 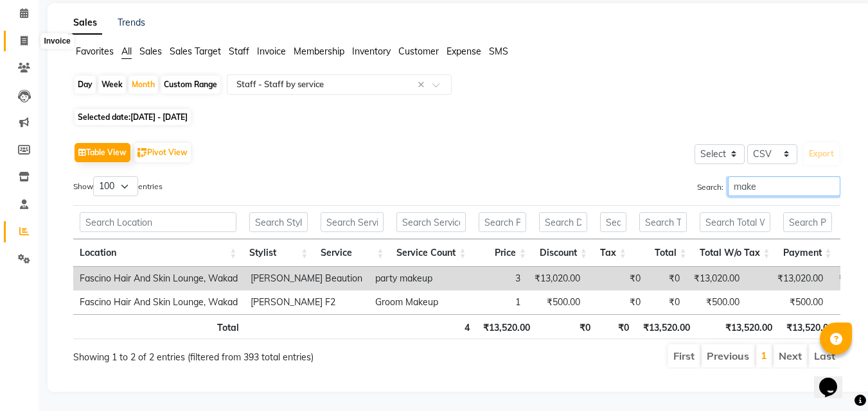 I want to click on span: Membership, so click(x=318, y=52).